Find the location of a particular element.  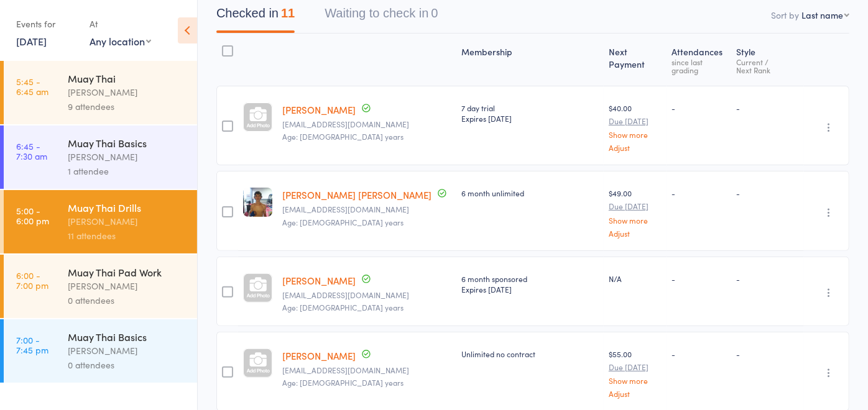

div: Muay Thai Drills is located at coordinates (127, 207).